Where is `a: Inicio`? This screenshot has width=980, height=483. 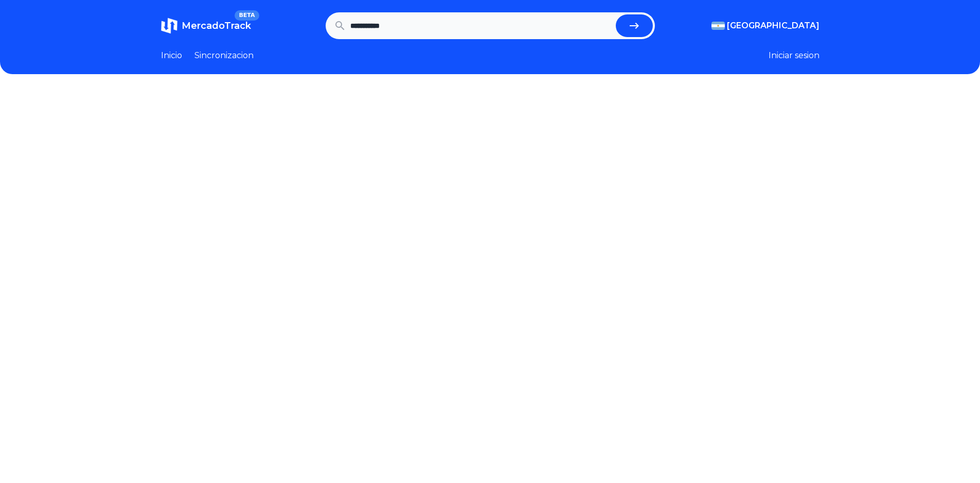 a: Inicio is located at coordinates (171, 55).